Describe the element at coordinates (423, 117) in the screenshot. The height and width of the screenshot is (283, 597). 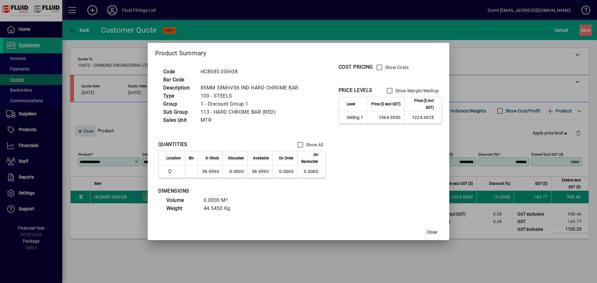
I see `td: 1224.6925` at that location.